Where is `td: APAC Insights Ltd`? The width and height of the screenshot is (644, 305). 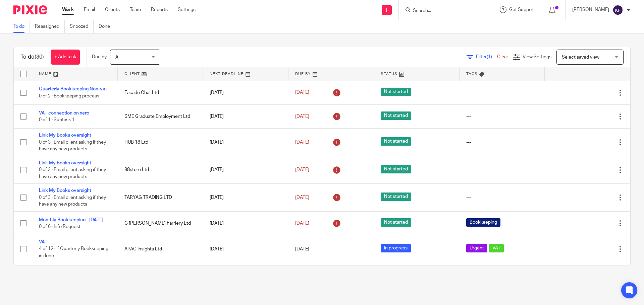 td: APAC Insights Ltd is located at coordinates (160, 249).